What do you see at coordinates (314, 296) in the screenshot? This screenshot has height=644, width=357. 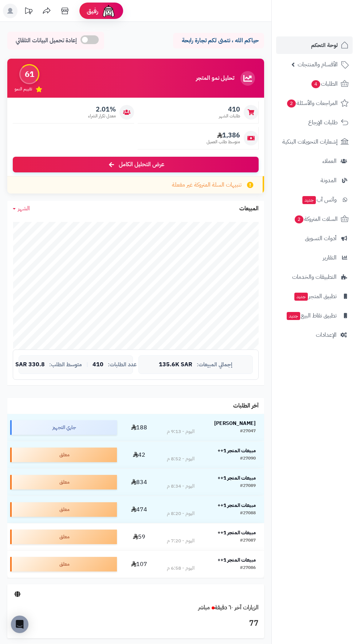 I see `a: تطبيق المتجرجديد` at bounding box center [314, 296].